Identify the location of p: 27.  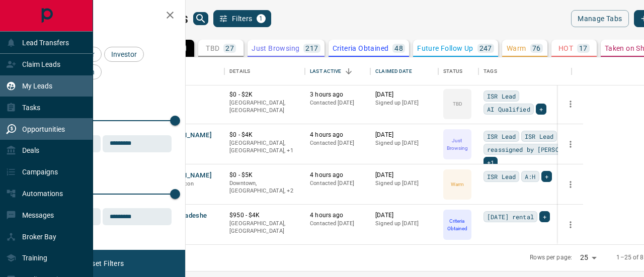
(229, 48).